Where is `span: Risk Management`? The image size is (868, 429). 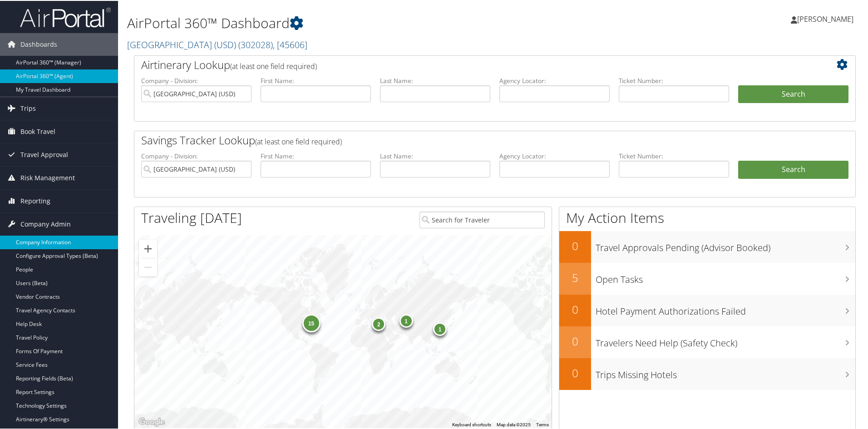
span: Risk Management is located at coordinates (47, 177).